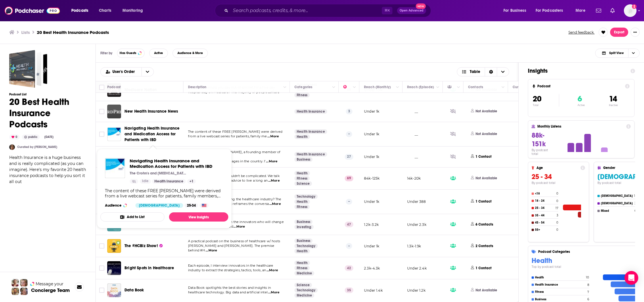 The image size is (644, 302). Describe the element at coordinates (635, 211) in the screenshot. I see `h4: 6` at that location.